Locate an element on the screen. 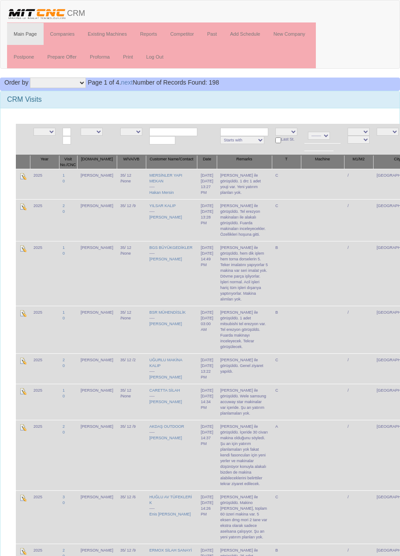 The image size is (400, 556). h3: CRM Visits is located at coordinates (200, 100).